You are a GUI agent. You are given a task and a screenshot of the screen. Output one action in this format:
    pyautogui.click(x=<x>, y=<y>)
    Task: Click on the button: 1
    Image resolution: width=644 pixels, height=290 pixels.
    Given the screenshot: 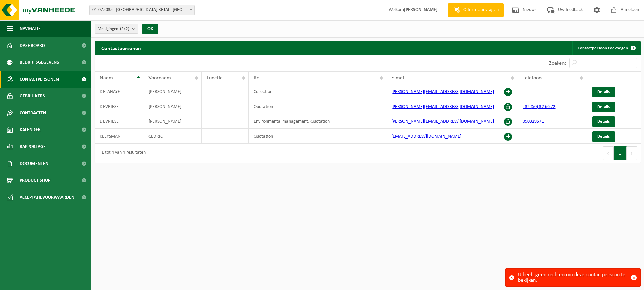 What is the action you would take?
    pyautogui.click(x=620, y=153)
    